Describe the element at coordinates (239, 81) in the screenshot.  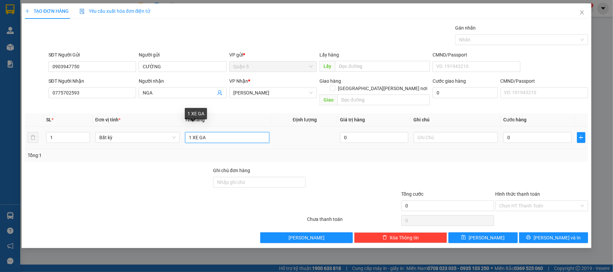
I see `span: VP Nhận` at that location.